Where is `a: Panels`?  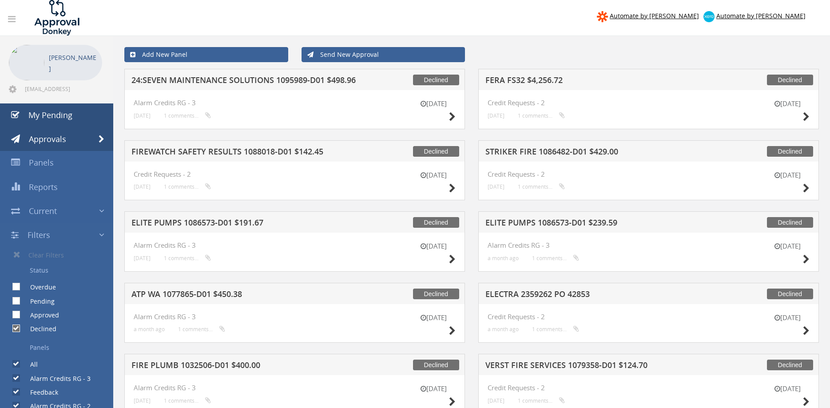 a: Panels is located at coordinates (60, 348).